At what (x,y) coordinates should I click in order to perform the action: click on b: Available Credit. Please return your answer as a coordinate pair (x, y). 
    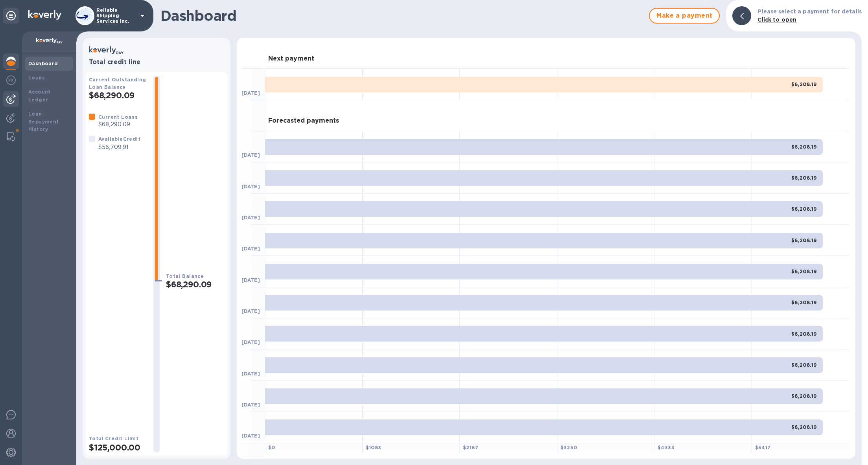
    Looking at the image, I should click on (119, 139).